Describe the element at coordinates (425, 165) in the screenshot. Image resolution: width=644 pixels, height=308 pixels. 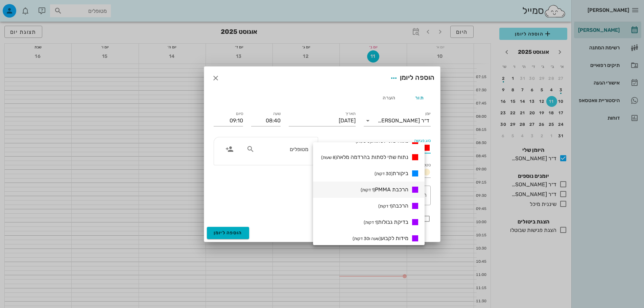
I see `label: סטטוס` at that location.